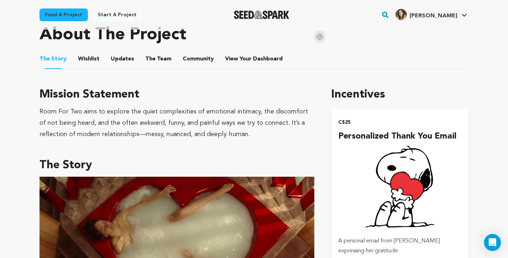  I want to click on a: Seed&Spark Homepage, so click(261, 15).